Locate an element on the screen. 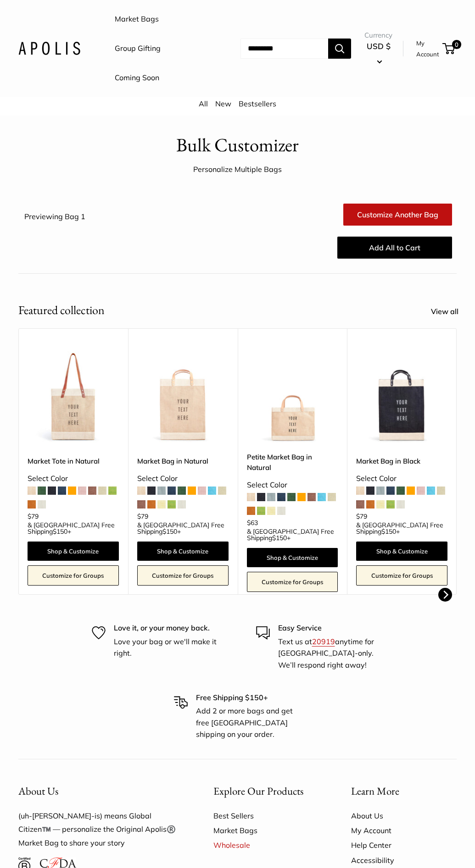 The height and width of the screenshot is (868, 475). span: About Us is located at coordinates (38, 791).